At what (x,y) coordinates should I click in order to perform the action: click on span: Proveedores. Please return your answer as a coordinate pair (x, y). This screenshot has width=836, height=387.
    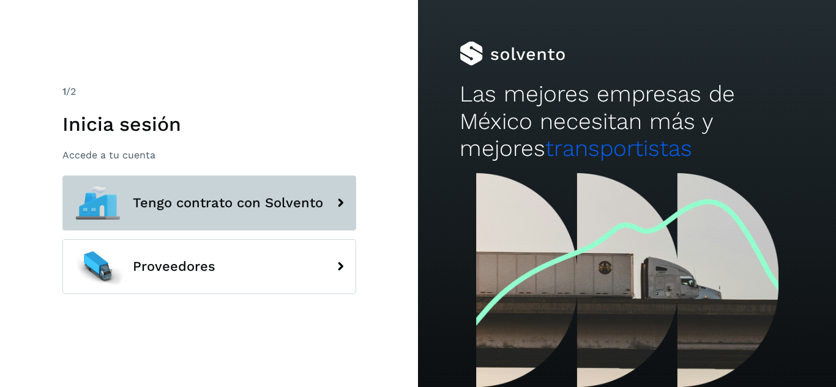
    Looking at the image, I should click on (174, 267).